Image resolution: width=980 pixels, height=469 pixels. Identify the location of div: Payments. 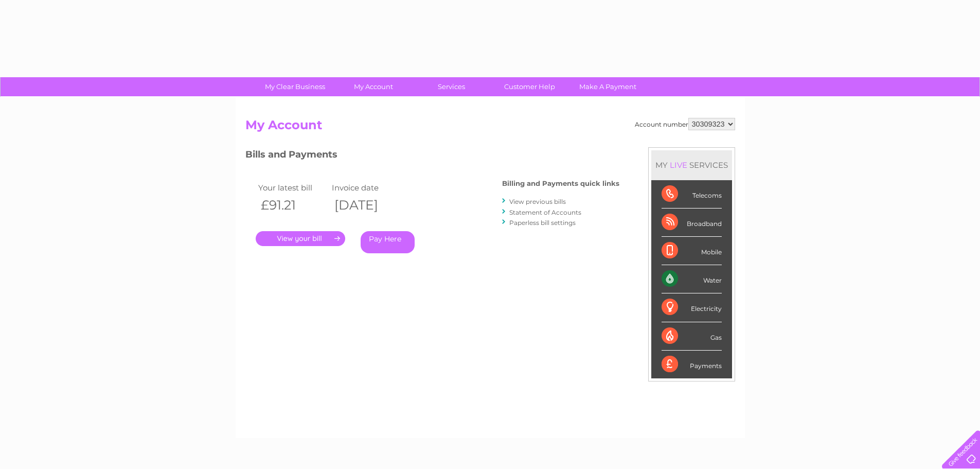
(691, 365).